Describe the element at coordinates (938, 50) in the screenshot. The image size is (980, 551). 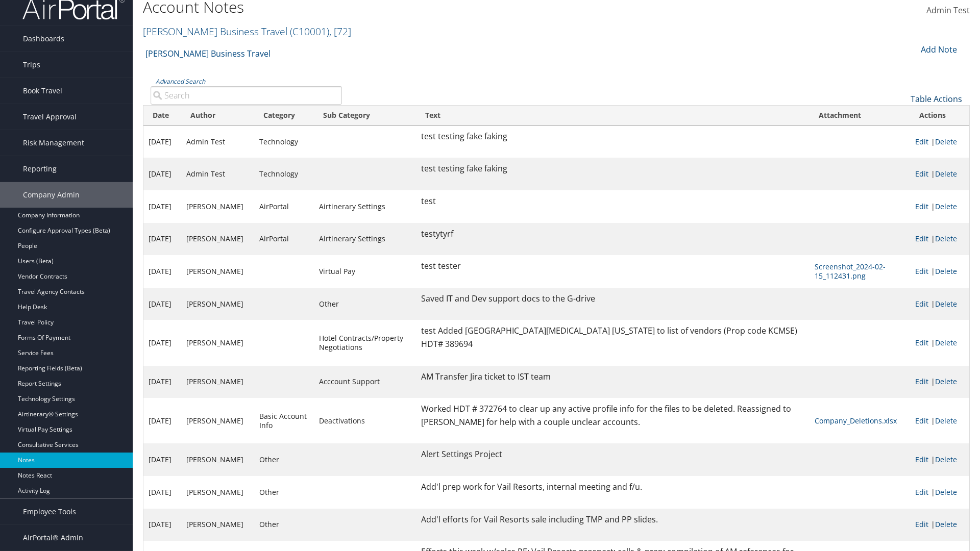
I see `div: Add Note` at that location.